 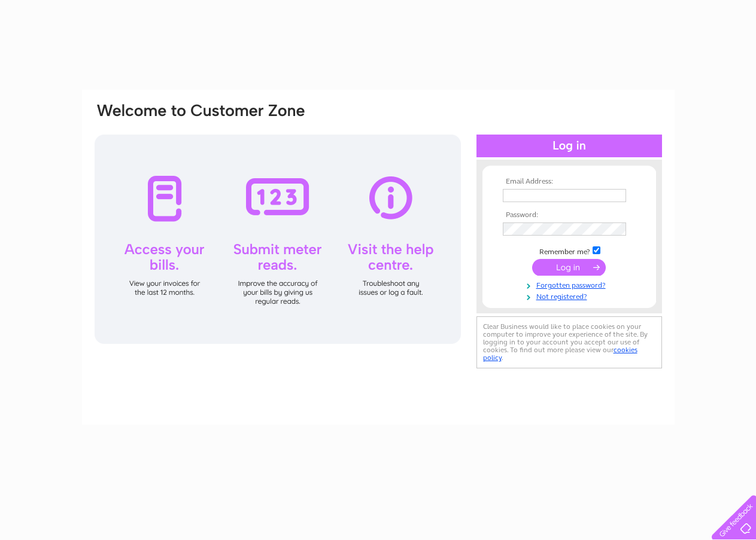 What do you see at coordinates (560, 353) in the screenshot?
I see `a: cookies policy` at bounding box center [560, 353].